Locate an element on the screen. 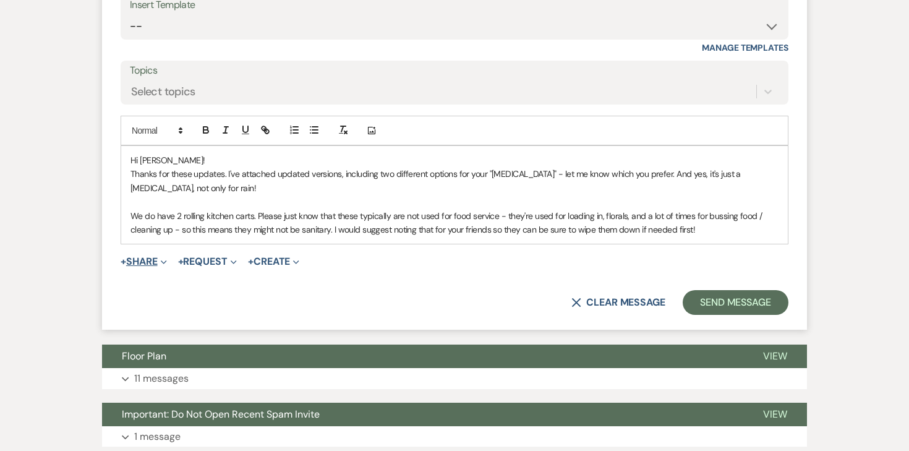  span: Floor Plan is located at coordinates (144, 355).